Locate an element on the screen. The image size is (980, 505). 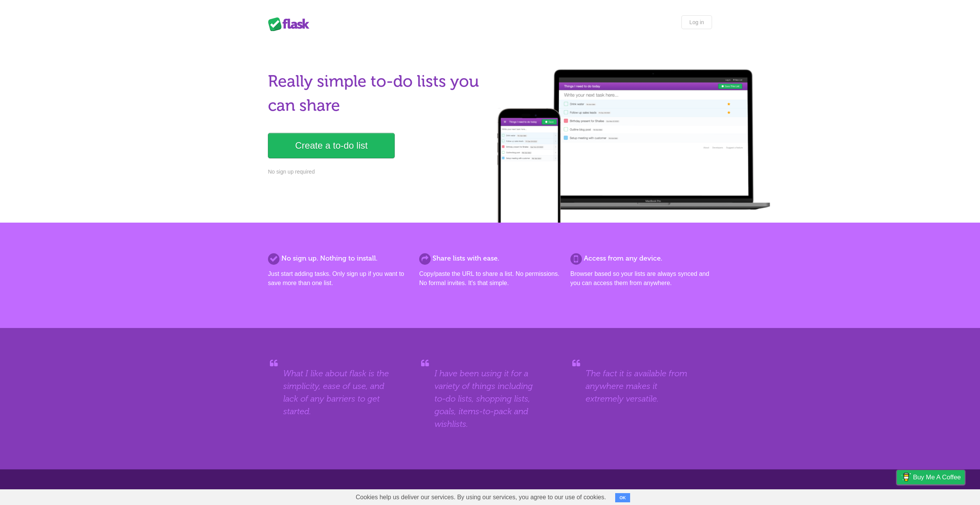
h1: Really simple to-do lists you can share is located at coordinates (377, 93).